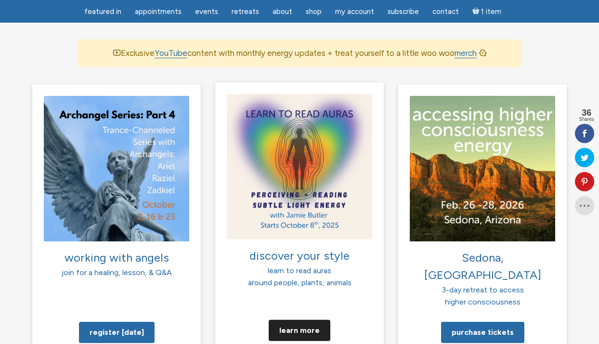 The height and width of the screenshot is (344, 599). Describe the element at coordinates (445, 12) in the screenshot. I see `span: Contact` at that location.